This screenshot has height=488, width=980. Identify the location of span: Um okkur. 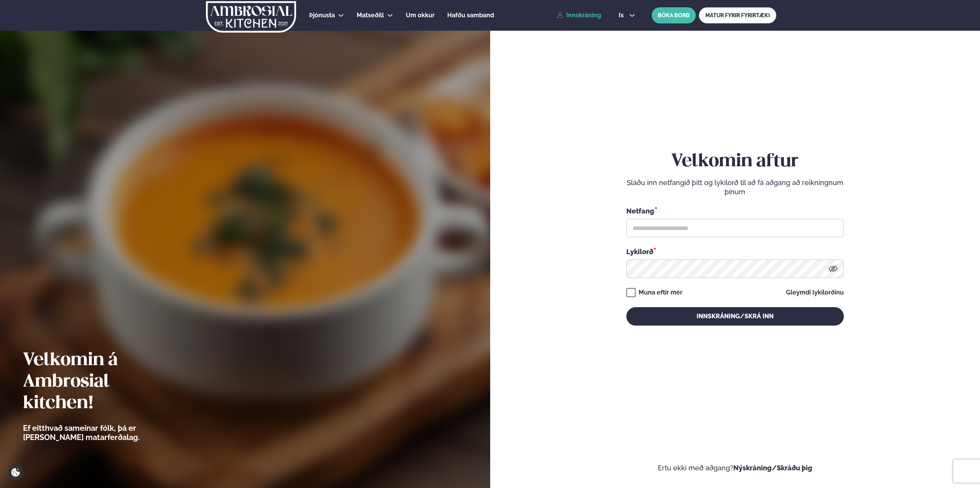
(420, 15).